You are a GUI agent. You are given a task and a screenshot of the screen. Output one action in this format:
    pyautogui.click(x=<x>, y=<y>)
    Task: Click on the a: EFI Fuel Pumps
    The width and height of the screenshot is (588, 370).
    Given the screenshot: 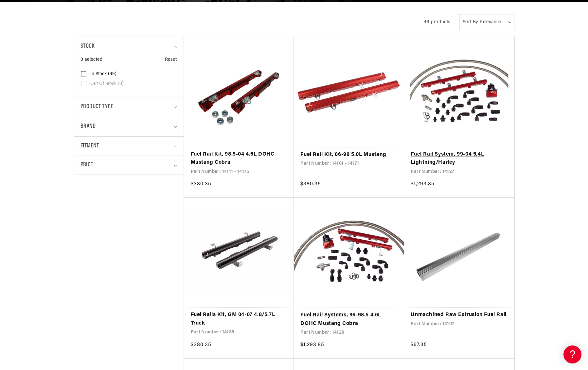 What is the action you would take?
    pyautogui.click(x=66, y=118)
    